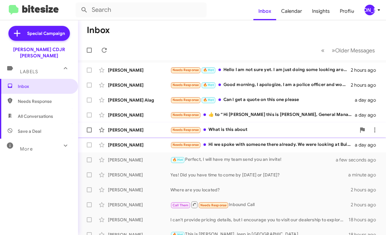 This screenshot has height=235, width=386. I want to click on div: Hi we spoke with someone there already. We were looking at Buicks not jeeps but for some reason t..., so click(262, 145).